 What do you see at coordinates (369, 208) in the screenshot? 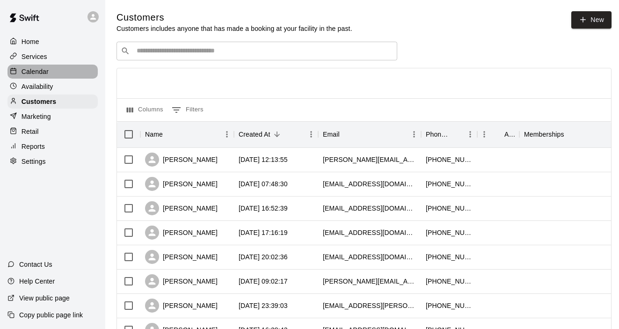
I see `div: kiparkusc@yahoo.com` at bounding box center [369, 208].